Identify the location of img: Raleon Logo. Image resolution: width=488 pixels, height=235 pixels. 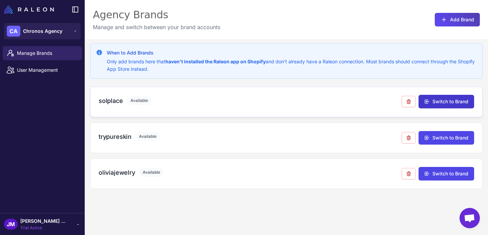
(29, 9).